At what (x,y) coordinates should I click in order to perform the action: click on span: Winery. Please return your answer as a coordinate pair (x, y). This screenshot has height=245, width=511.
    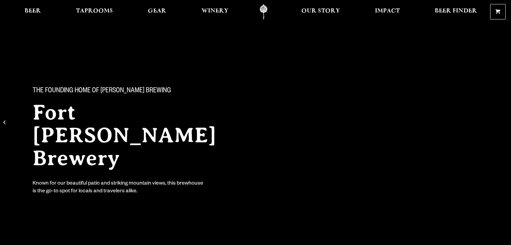
    Looking at the image, I should click on (215, 11).